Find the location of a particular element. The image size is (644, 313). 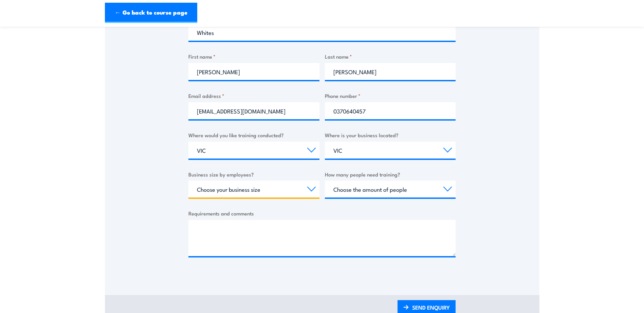

label: Email address is located at coordinates (254, 96).